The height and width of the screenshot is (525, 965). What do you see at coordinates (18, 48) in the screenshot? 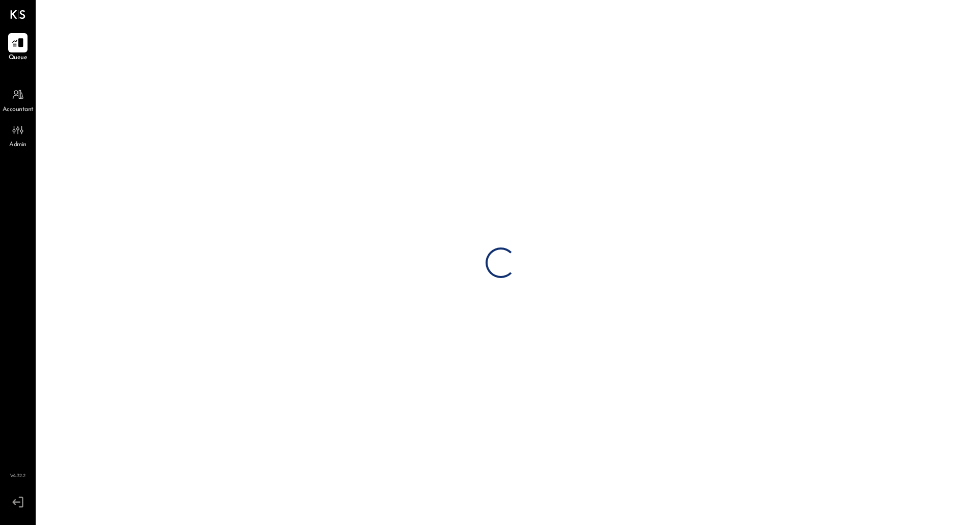
I see `a: Queue` at bounding box center [18, 48].